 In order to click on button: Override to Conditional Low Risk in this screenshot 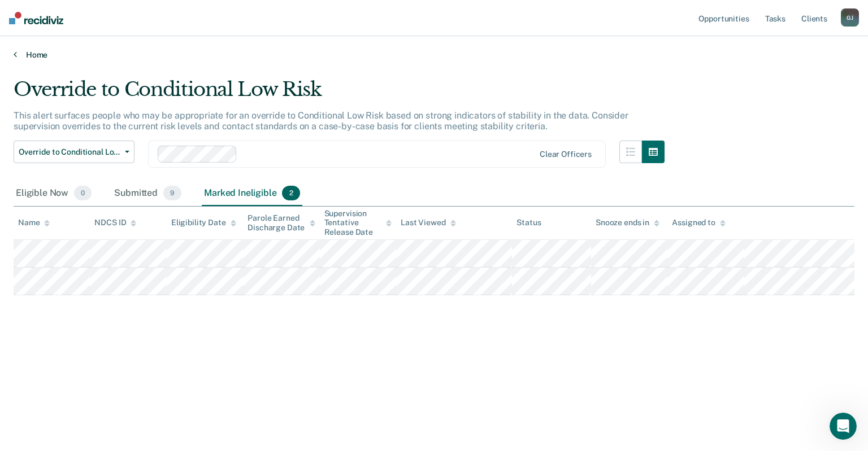, I will do `click(74, 152)`.